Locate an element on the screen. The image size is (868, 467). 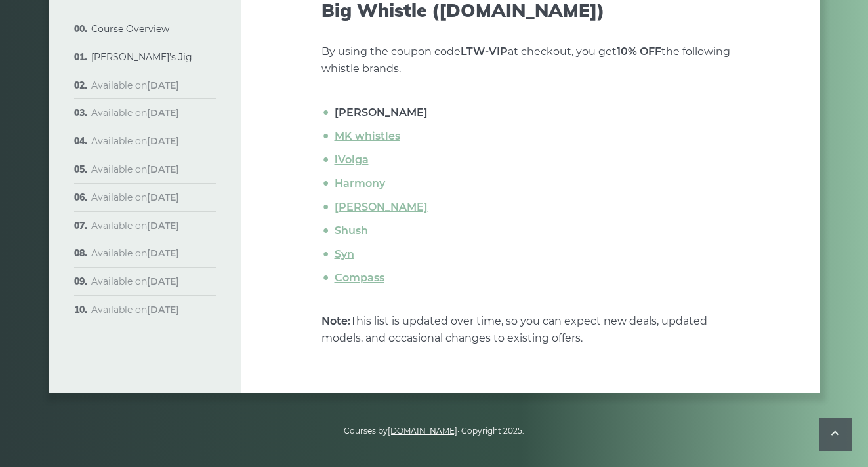
a: Shush is located at coordinates (351, 230).